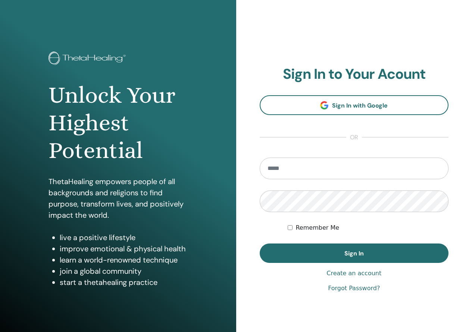 The image size is (472, 332). What do you see at coordinates (118, 123) in the screenshot?
I see `h1: Unlock Your Highest Potential` at bounding box center [118, 123].